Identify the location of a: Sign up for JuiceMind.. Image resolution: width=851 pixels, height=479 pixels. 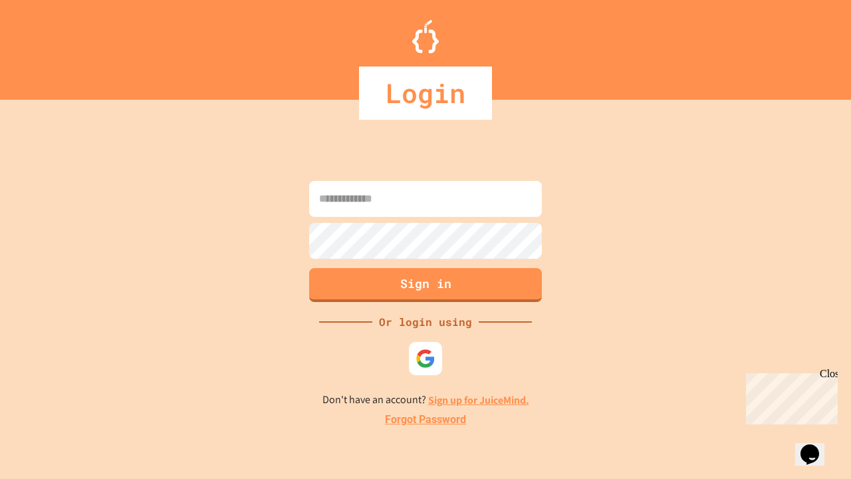
(479, 400).